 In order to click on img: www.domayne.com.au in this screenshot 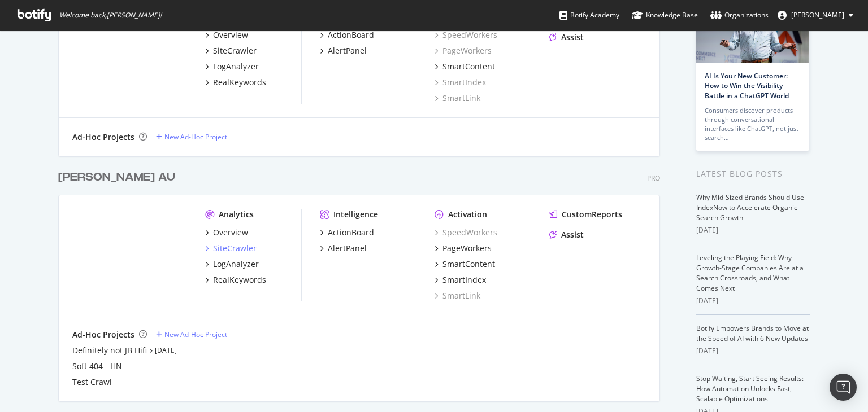, I will do `click(129, 57)`.